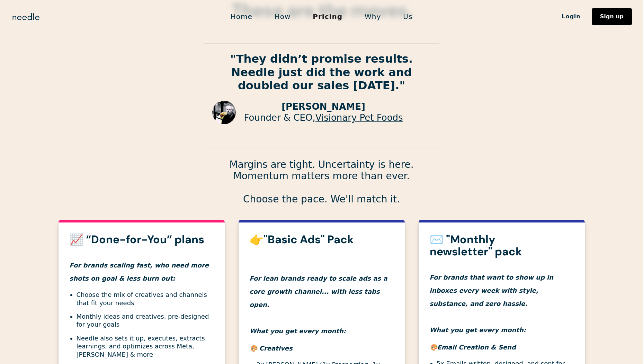 The width and height of the screenshot is (643, 364). I want to click on a: How, so click(283, 16).